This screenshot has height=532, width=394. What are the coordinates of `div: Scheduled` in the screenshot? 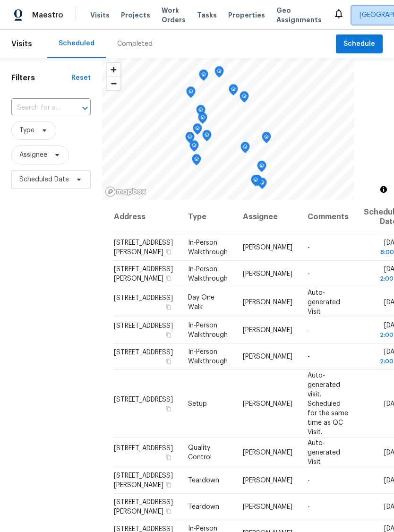 It's located at (77, 44).